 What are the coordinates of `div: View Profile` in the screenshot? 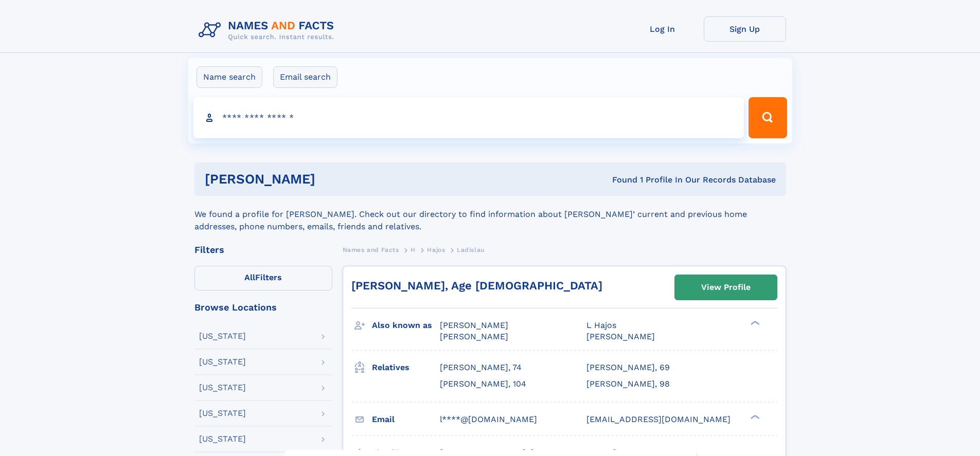 It's located at (726, 287).